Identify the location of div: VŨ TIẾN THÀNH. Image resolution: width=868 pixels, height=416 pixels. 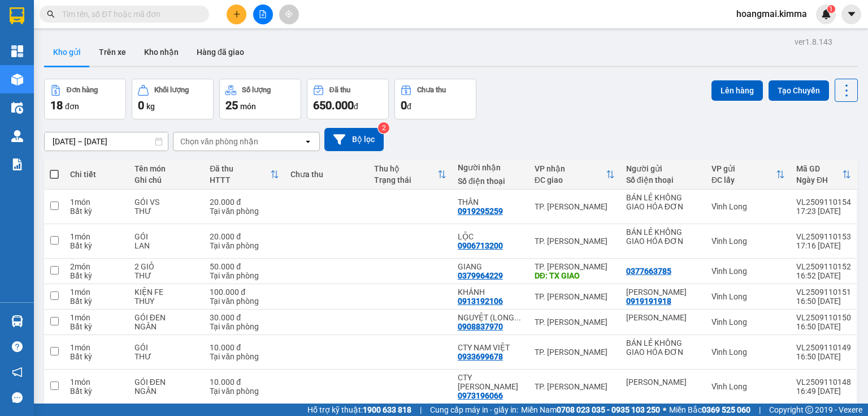
(663, 292).